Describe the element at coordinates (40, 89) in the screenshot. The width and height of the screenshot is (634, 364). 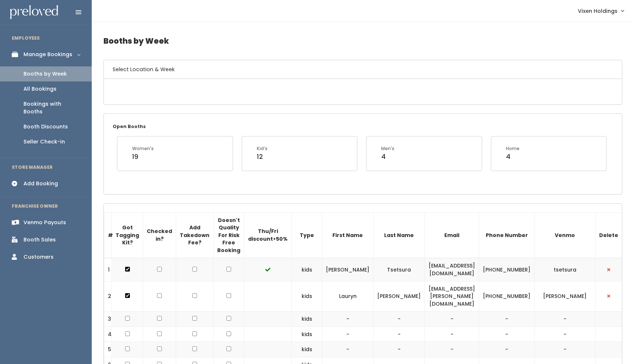
I see `div: All Bookings` at that location.